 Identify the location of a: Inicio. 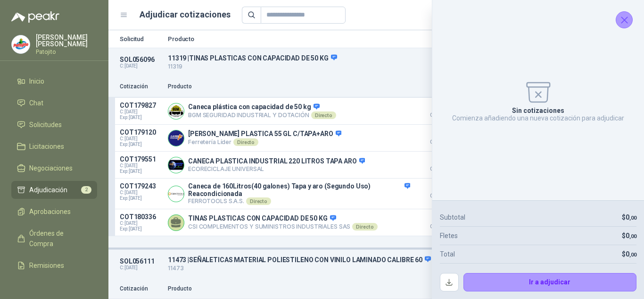
(54, 81).